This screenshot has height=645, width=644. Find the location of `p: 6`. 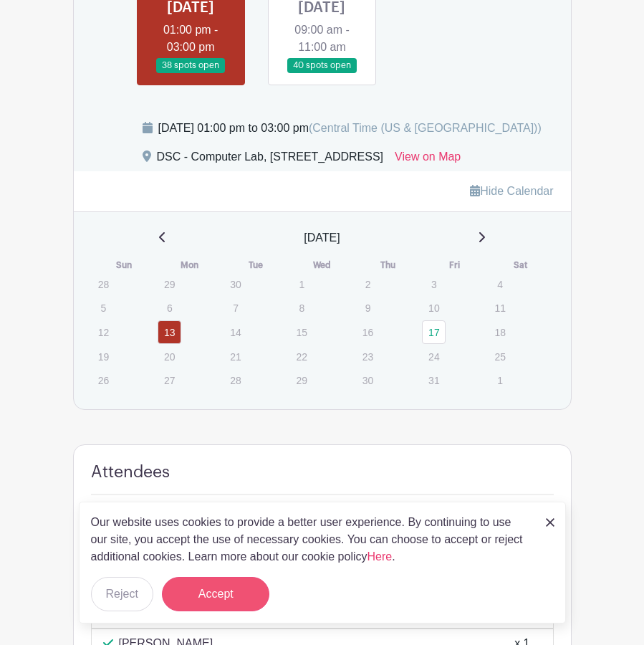

p: 6 is located at coordinates (169, 307).